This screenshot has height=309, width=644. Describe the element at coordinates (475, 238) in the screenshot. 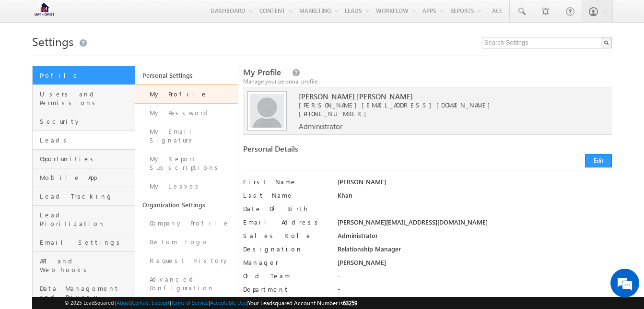

I see `div: Administrator` at that location.